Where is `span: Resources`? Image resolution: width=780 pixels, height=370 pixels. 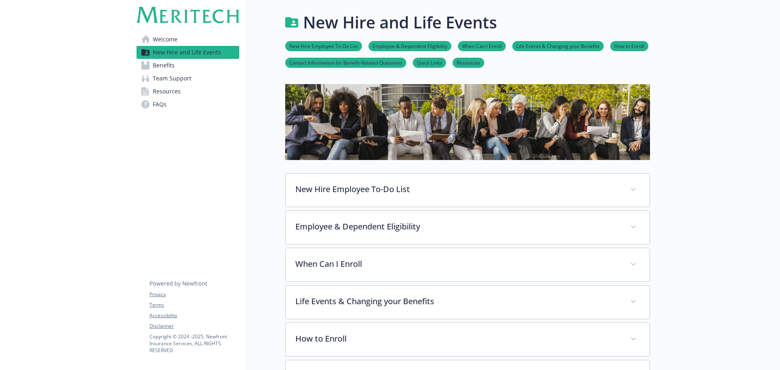 span: Resources is located at coordinates (167, 91).